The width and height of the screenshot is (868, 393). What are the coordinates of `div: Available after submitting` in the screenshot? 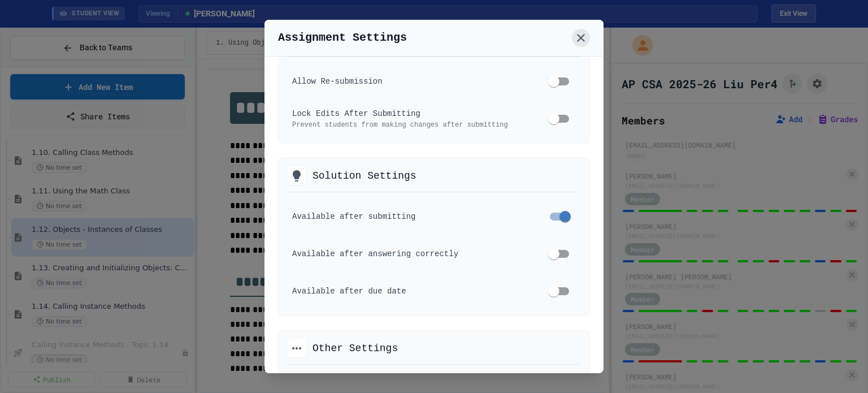 It's located at (414, 217).